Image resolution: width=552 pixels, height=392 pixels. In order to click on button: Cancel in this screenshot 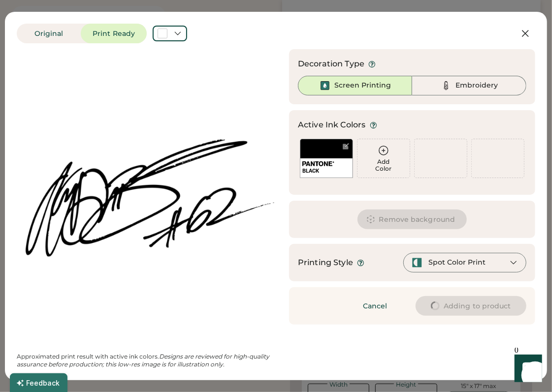, I will do `click(375, 306)`.